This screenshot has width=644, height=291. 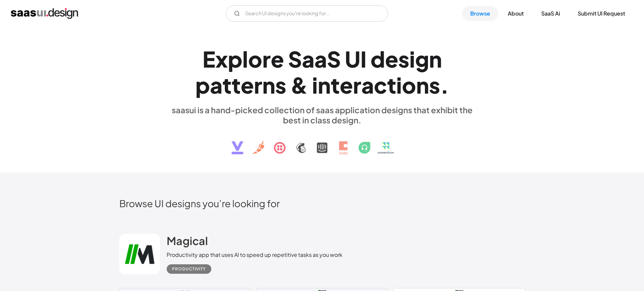 I want to click on div: E, so click(x=209, y=59).